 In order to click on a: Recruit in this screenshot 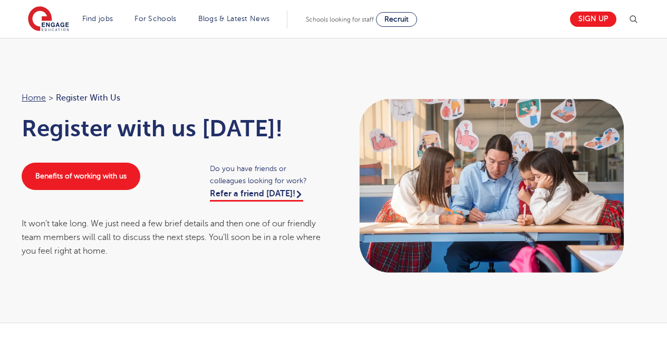, I will do `click(396, 19)`.